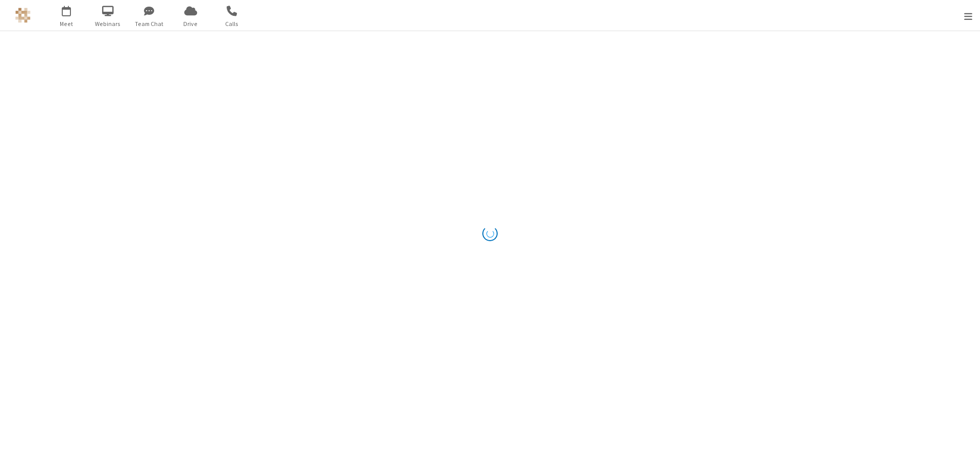  I want to click on span: Webinars, so click(108, 24).